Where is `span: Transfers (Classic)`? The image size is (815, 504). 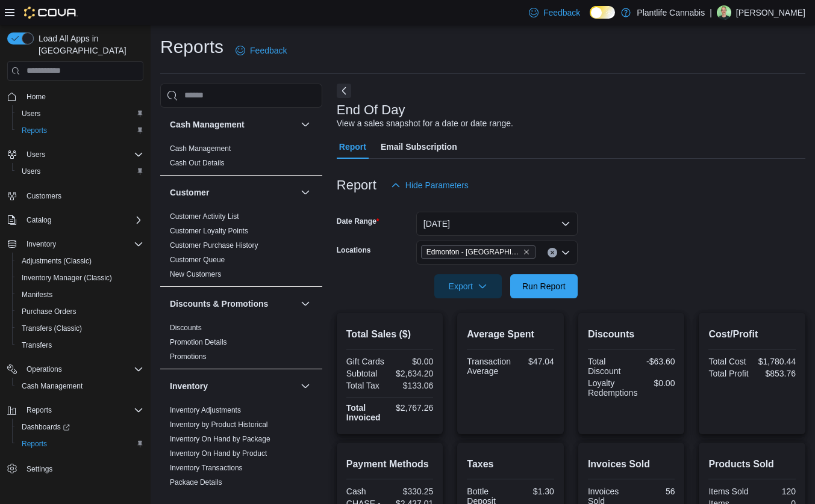
span: Transfers (Classic) is located at coordinates (80, 328).